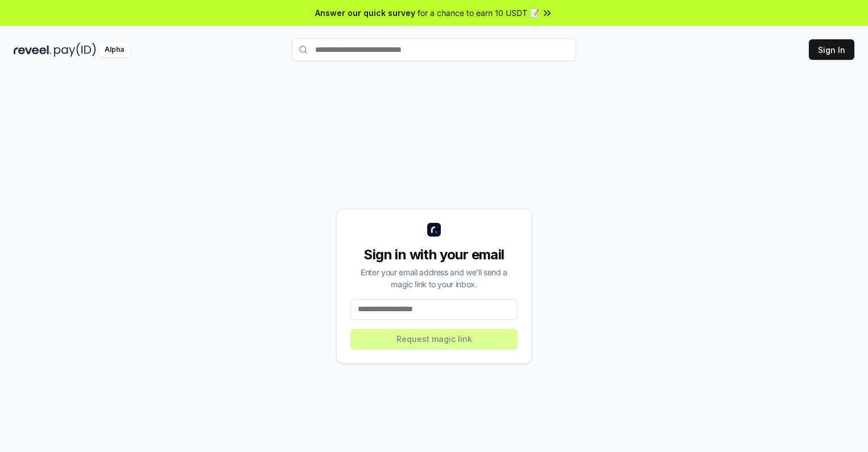  What do you see at coordinates (434, 278) in the screenshot?
I see `div: Enter your email address and we’ll send a magic link to your inbox.` at bounding box center [434, 278].